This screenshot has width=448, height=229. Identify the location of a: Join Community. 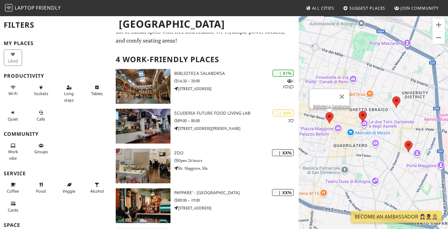
(417, 8).